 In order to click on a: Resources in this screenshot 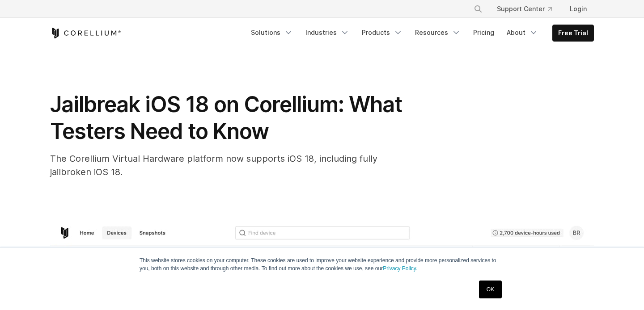, I will do `click(438, 32)`.